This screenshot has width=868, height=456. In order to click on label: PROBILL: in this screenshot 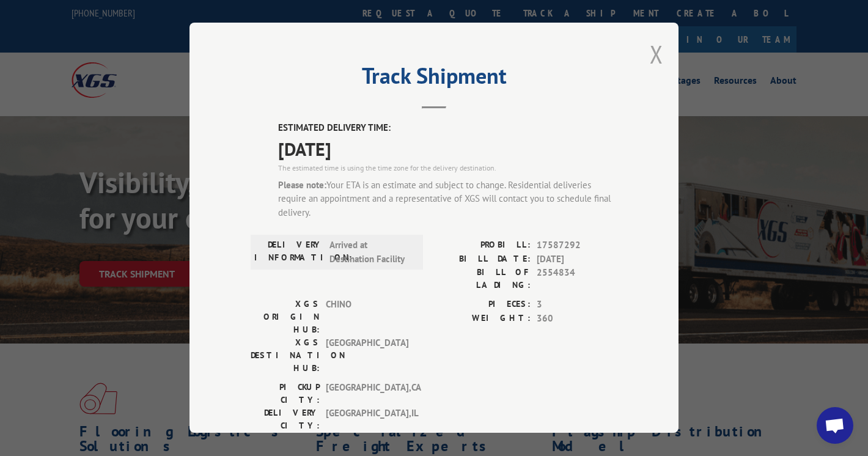, I will do `click(482, 245)`.